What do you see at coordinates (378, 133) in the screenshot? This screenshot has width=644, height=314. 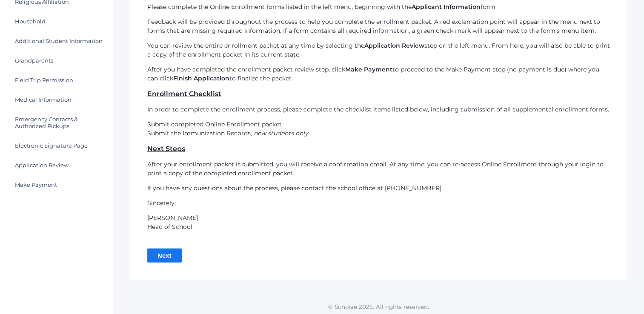 I see `li: Submit the Immunization Records` at bounding box center [378, 133].